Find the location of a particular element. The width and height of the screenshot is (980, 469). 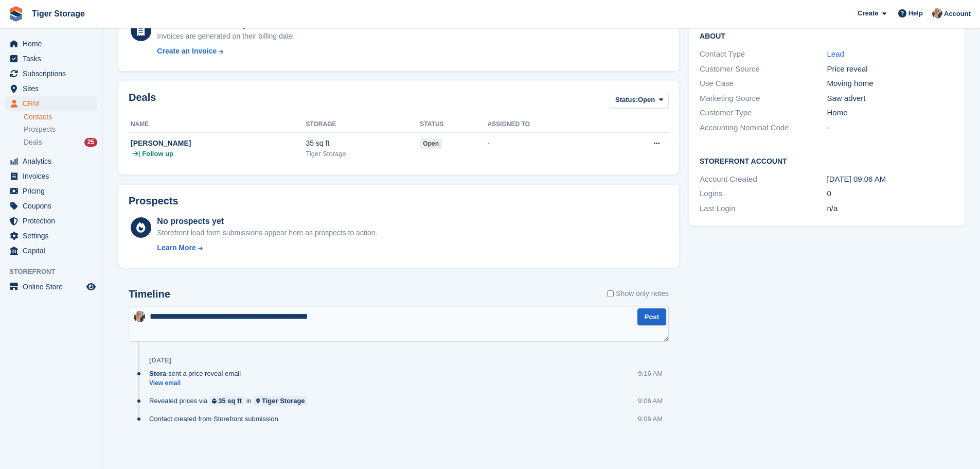

h2: About is located at coordinates (826, 35).